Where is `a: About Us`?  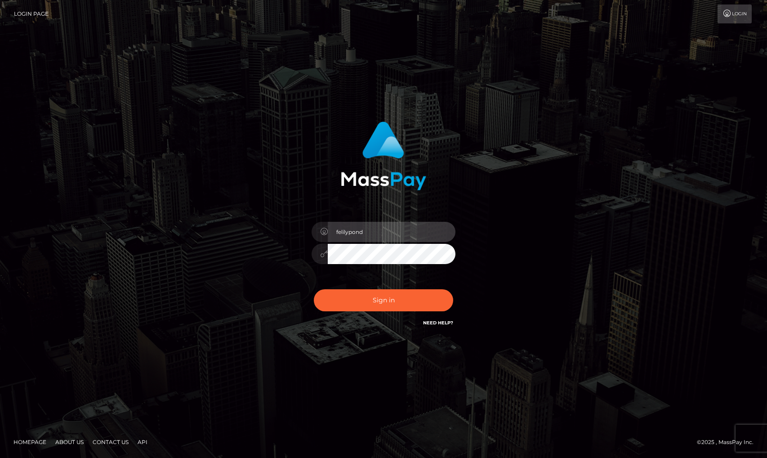 a: About Us is located at coordinates (69, 442).